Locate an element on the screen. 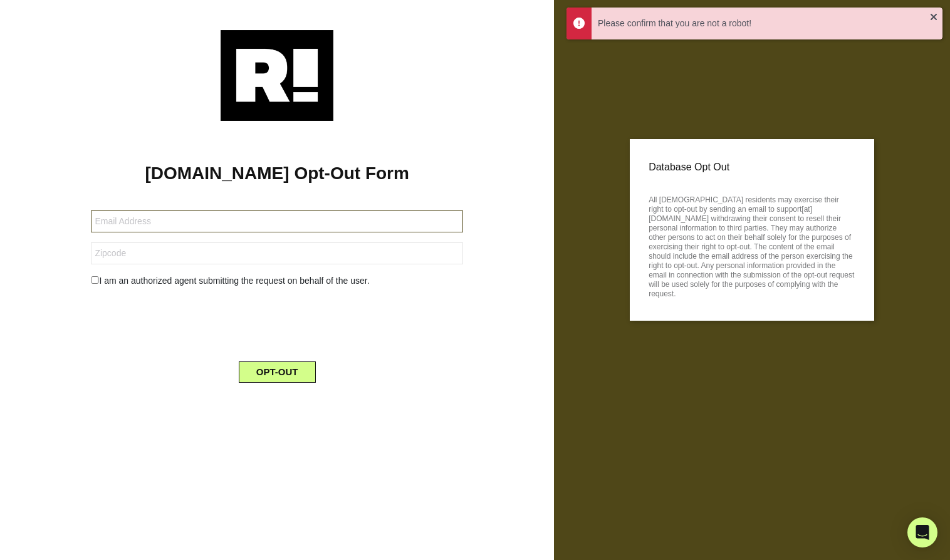  div: Please confirm that you are not a robot! is located at coordinates (764, 24).